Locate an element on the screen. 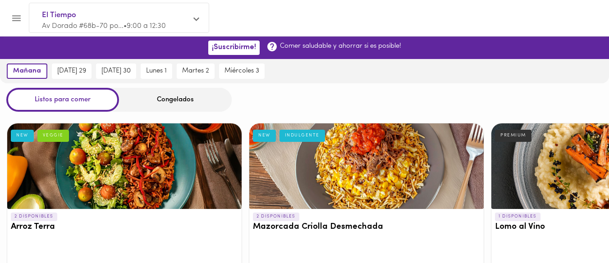 This screenshot has width=609, height=263. div: PREMIUM is located at coordinates (513, 136).